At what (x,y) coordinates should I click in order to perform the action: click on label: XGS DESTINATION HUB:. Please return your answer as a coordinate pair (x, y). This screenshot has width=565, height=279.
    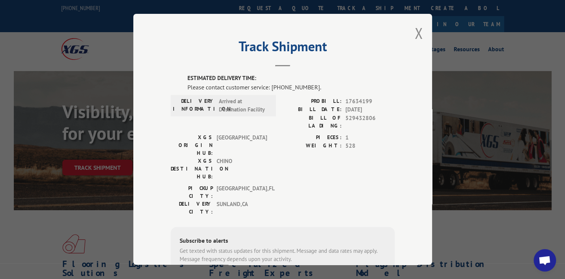
    Looking at the image, I should click on (192, 168).